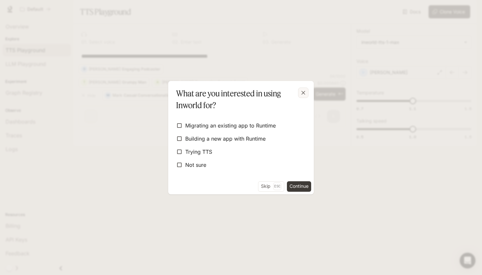  I want to click on button: SkipEsc, so click(271, 186).